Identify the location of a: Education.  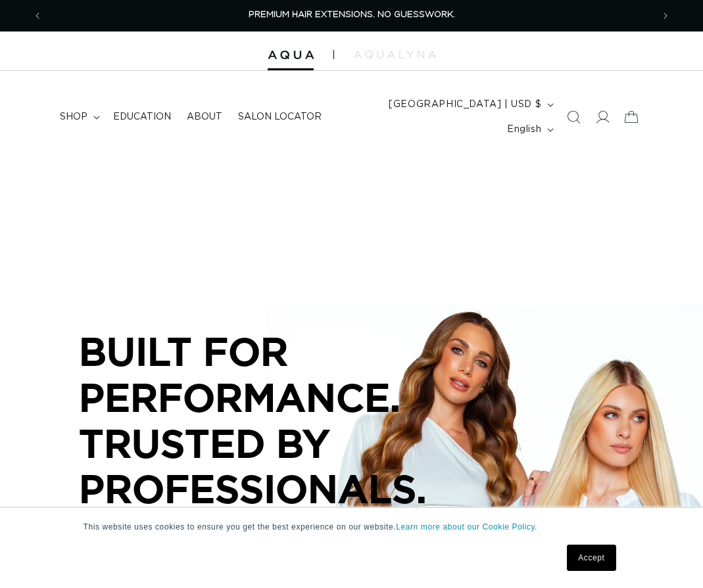
(142, 117).